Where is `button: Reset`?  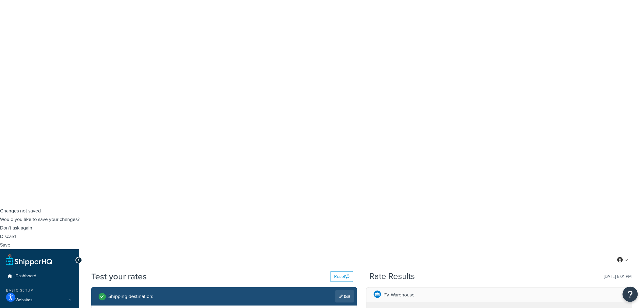
button: Reset is located at coordinates (342, 276).